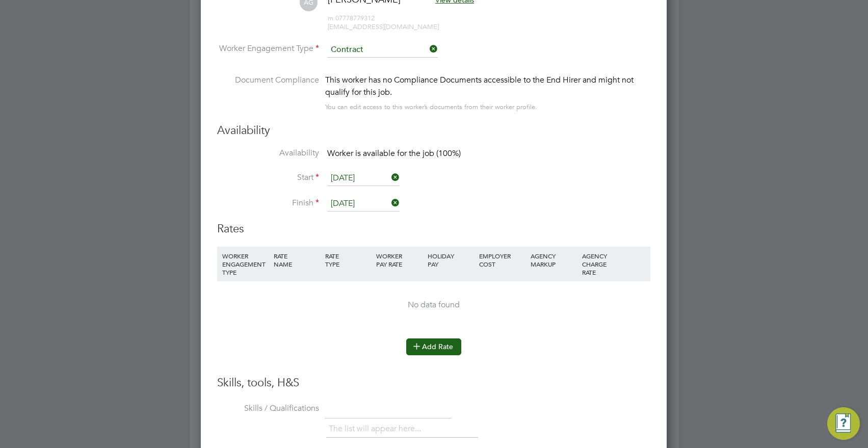  I want to click on li: The list will appear here..., so click(377, 429).